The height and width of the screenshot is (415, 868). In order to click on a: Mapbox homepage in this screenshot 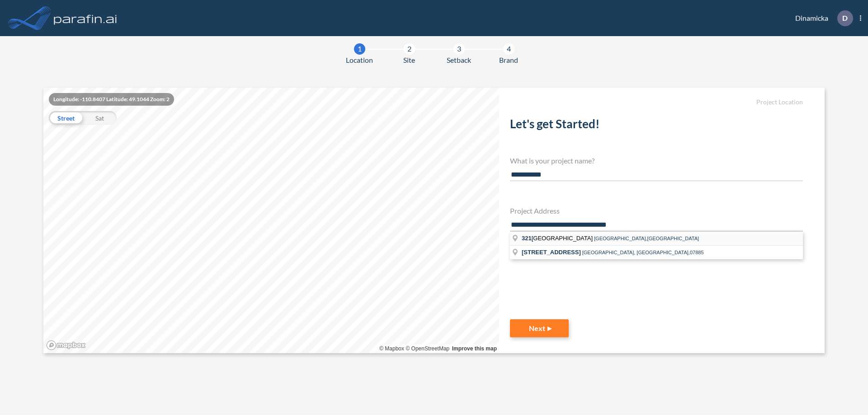, I will do `click(66, 345)`.